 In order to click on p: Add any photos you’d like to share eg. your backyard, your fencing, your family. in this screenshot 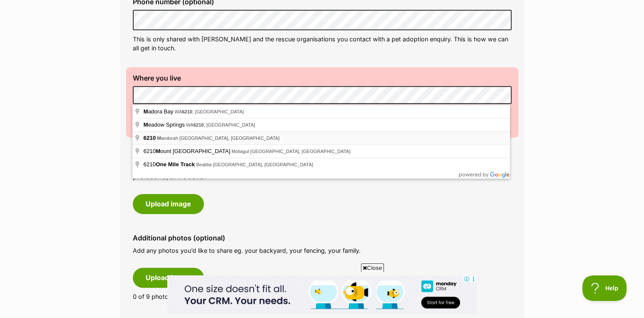, I will do `click(322, 250)`.